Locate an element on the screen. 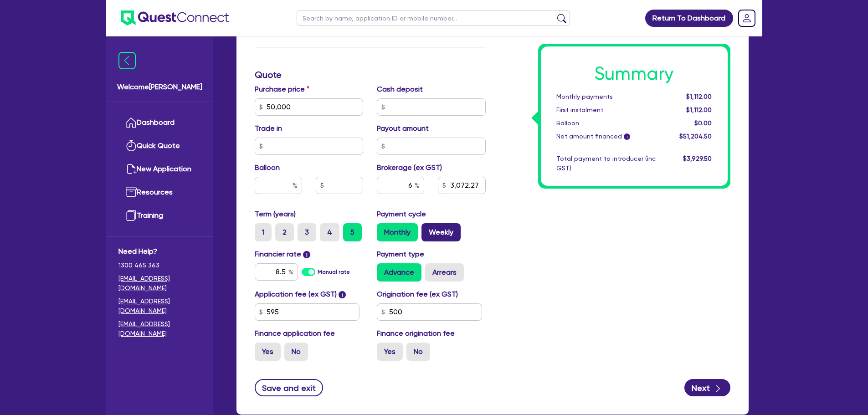  label: Trade in is located at coordinates (268, 128).